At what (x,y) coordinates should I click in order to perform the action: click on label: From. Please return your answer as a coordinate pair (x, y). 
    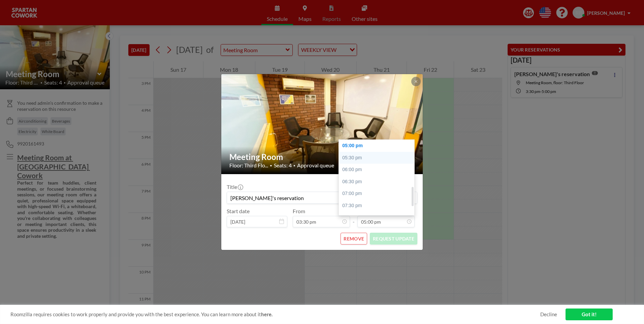
    Looking at the image, I should click on (298, 211).